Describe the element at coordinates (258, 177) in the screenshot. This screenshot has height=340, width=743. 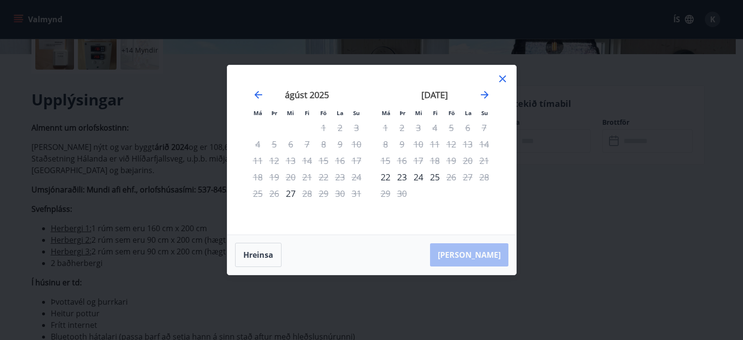
I see `td: Not available. mánudagur, 18. ágúst 2025` at that location.